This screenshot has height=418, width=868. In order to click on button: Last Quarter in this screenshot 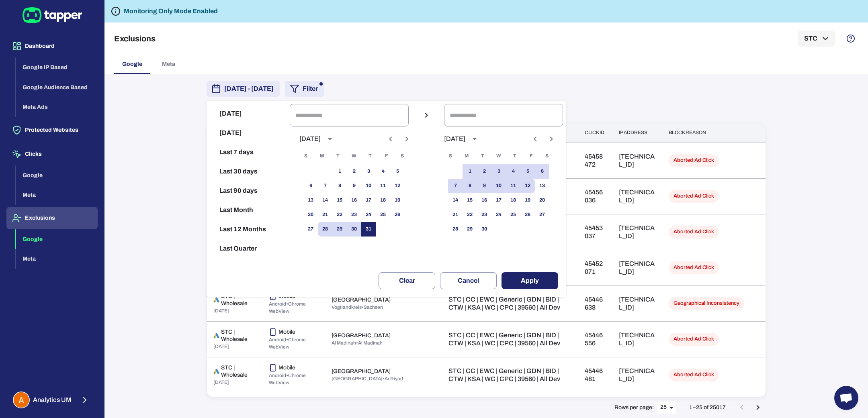, I will do `click(248, 248)`.